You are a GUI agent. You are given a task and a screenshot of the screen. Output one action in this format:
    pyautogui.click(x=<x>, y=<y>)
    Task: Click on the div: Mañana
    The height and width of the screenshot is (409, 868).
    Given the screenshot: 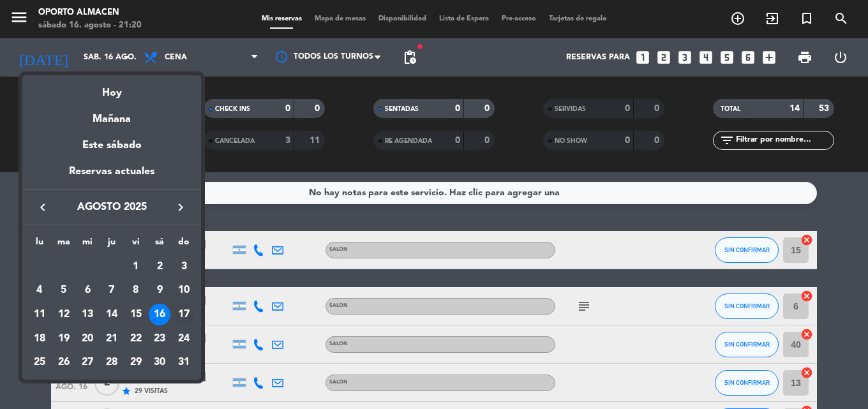 What is the action you would take?
    pyautogui.click(x=112, y=115)
    